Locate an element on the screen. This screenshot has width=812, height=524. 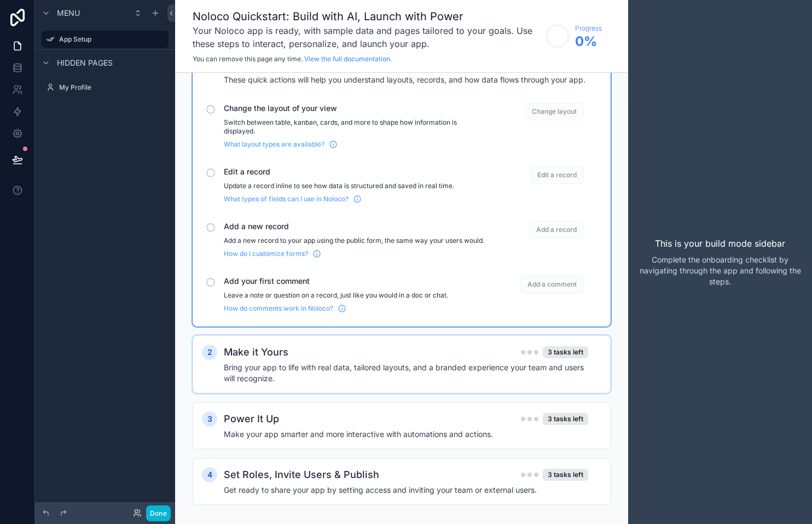
span: Hidden pages is located at coordinates (85, 63).